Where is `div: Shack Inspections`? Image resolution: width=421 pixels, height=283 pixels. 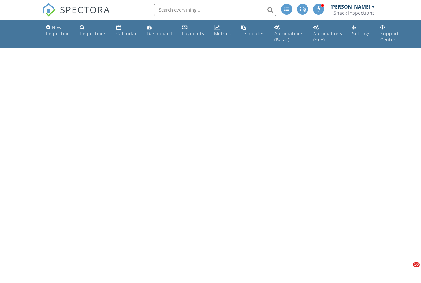
div: Shack Inspections is located at coordinates (354, 13).